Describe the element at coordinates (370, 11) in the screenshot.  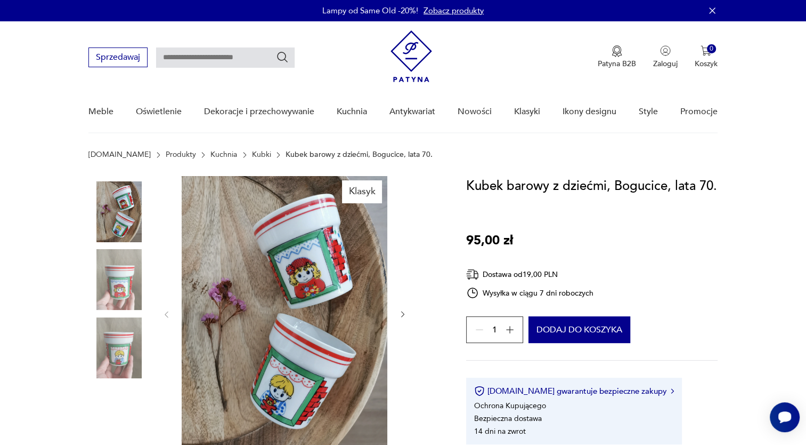
I see `p: Lampy od Same Old -20%!` at that location.